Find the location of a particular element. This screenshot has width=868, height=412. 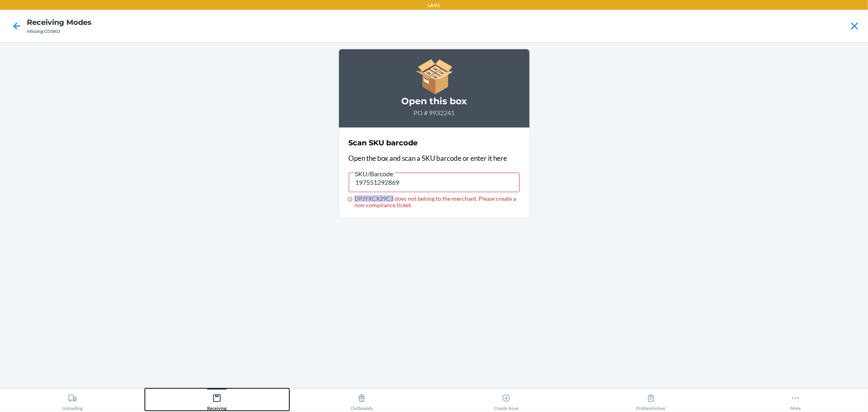

button: Outbounds is located at coordinates (361, 399).